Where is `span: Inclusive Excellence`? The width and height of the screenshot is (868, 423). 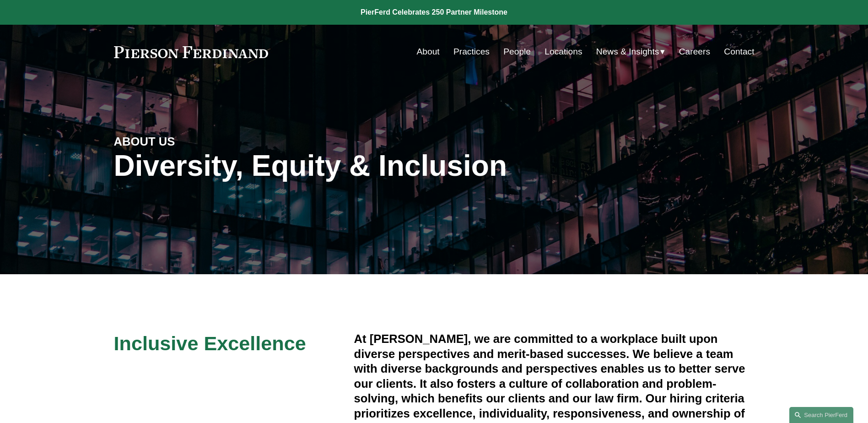 span: Inclusive Excellence is located at coordinates (210, 343).